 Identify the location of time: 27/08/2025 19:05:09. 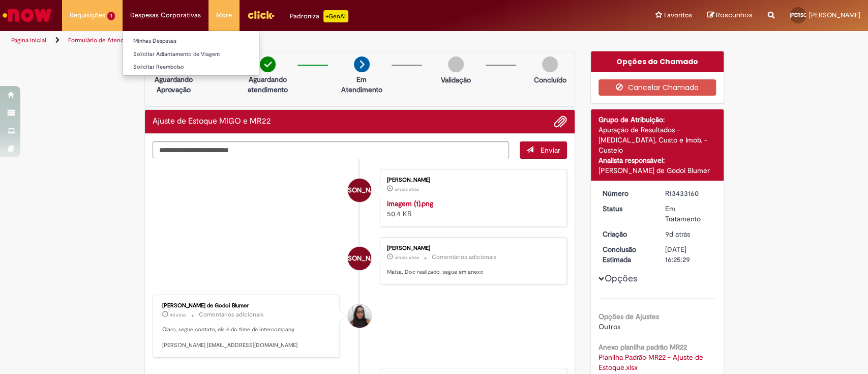
(407, 257).